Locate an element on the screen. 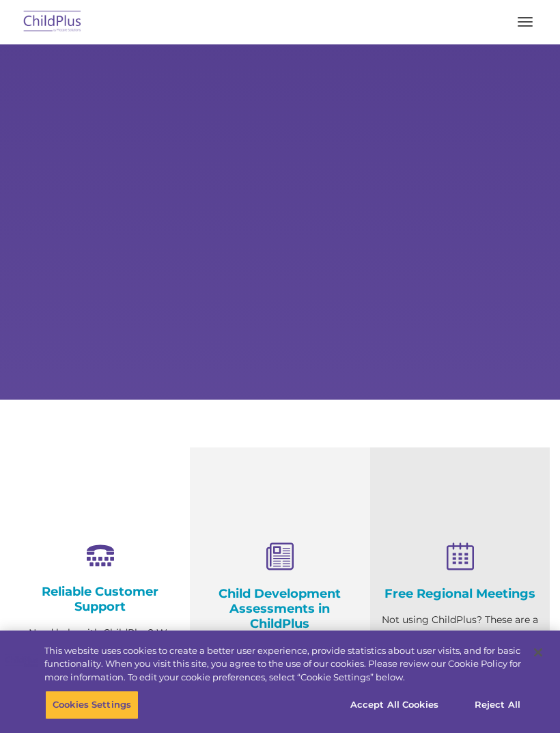 This screenshot has height=733, width=560. button: Cookies Settings is located at coordinates (92, 705).